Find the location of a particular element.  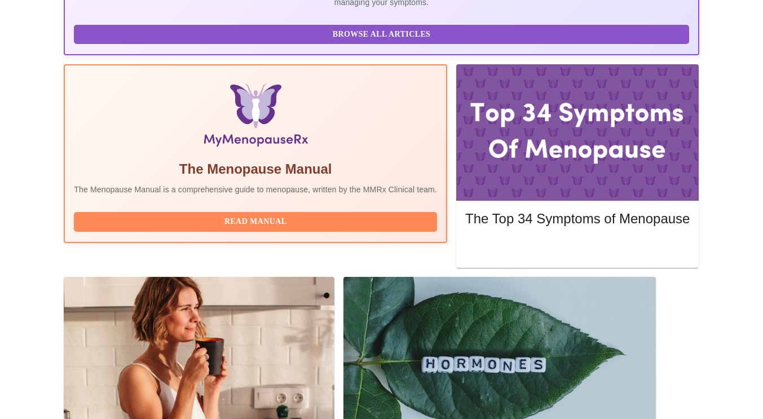

a: Read Manual is located at coordinates (257, 221).